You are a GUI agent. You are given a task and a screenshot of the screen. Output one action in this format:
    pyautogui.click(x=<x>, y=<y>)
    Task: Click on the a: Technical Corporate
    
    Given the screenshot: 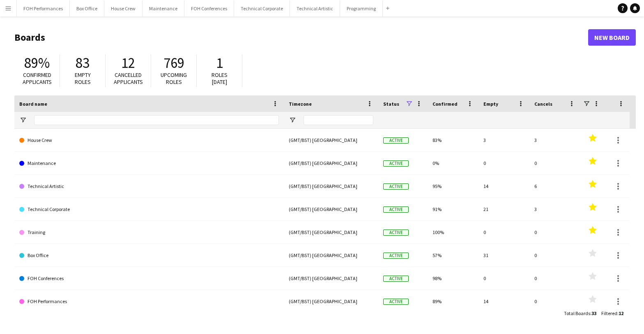 What is the action you would take?
    pyautogui.click(x=150, y=209)
    